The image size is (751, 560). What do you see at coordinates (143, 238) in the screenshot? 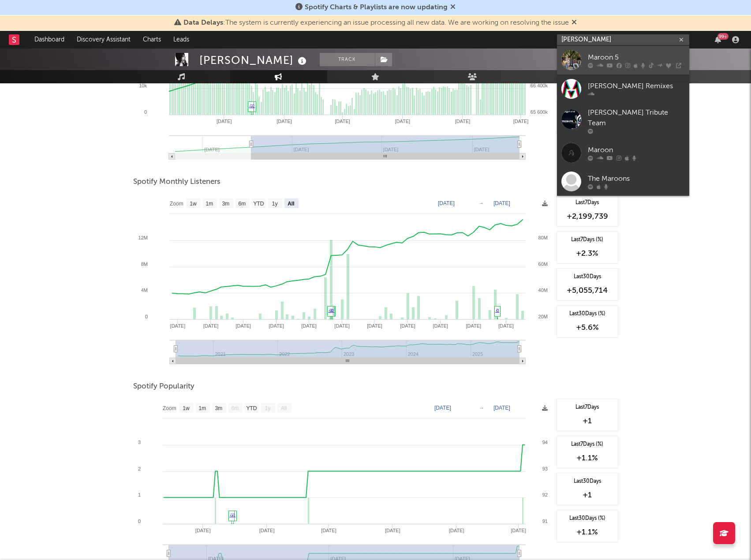
I see `text: 12M` at bounding box center [143, 238].